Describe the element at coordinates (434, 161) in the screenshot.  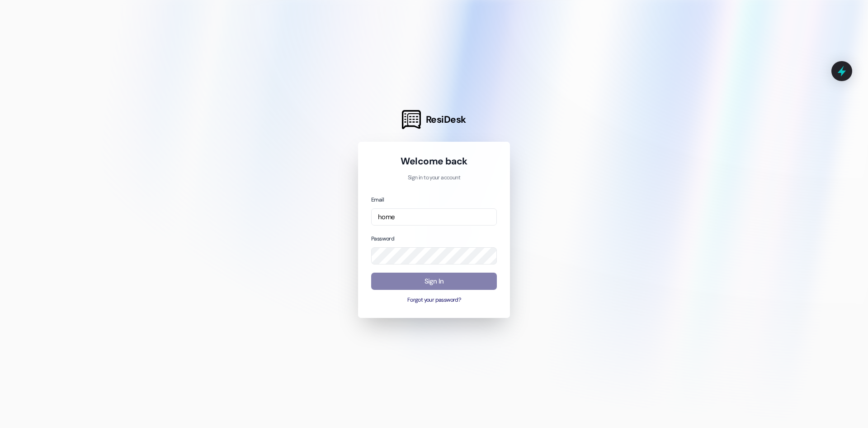
I see `h1: Welcome back` at that location.